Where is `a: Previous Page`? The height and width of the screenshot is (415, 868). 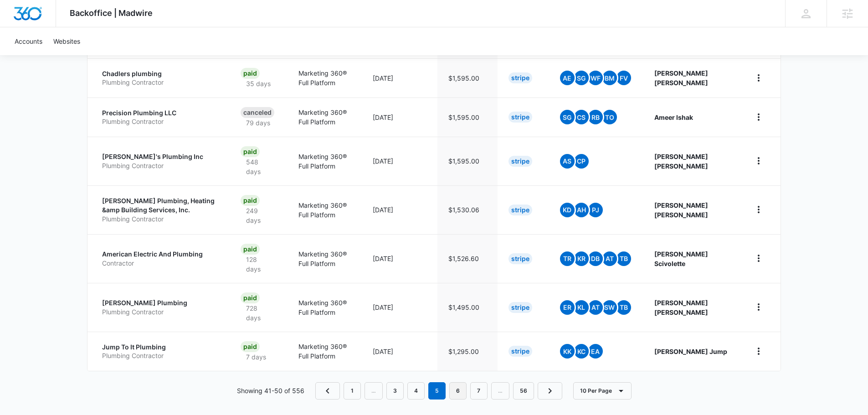
a: Previous Page is located at coordinates (328, 391).